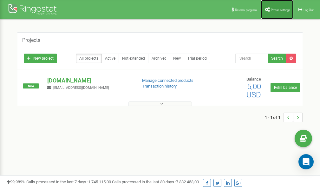  I want to click on a: New, so click(177, 58).